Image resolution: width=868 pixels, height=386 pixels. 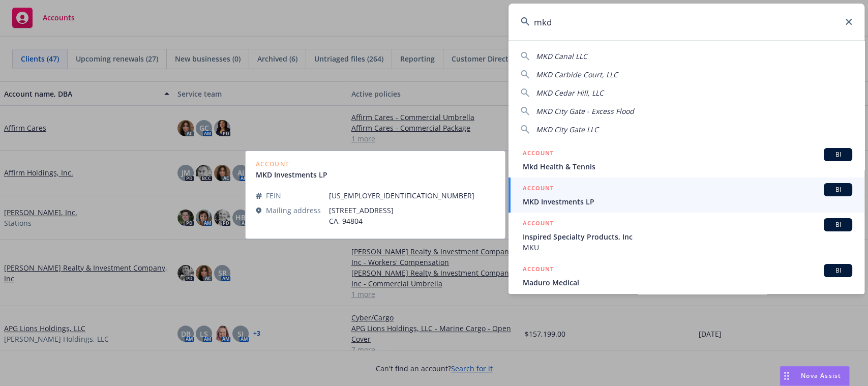 I want to click on span: MKD Cedar Hill, LLC, so click(x=570, y=92).